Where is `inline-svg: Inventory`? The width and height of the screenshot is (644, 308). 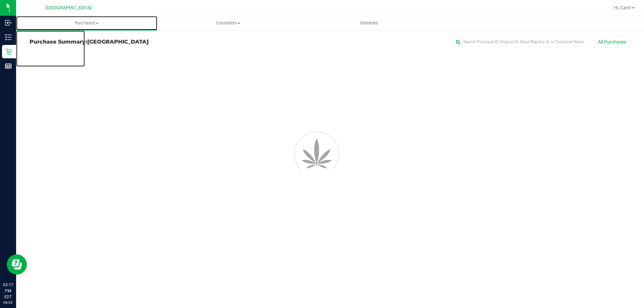
inline-svg: Inventory is located at coordinates (8, 37).